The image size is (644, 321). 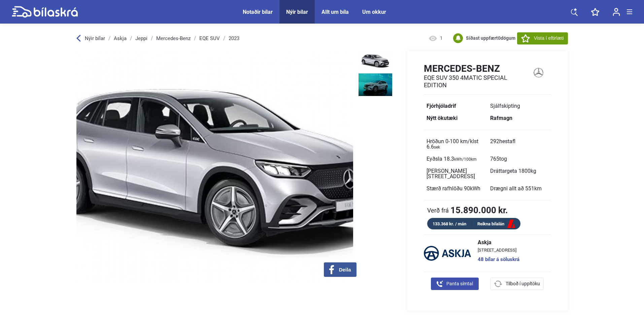 I want to click on span: Tilboð í uppítöku, so click(x=523, y=284).